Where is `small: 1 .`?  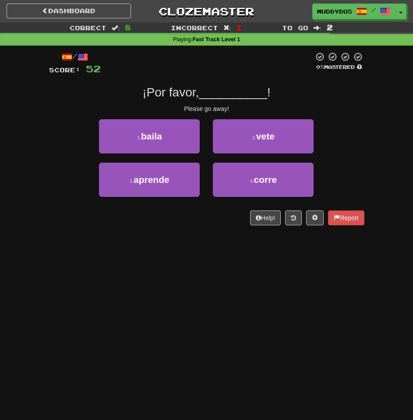
small: 1 . is located at coordinates (139, 138).